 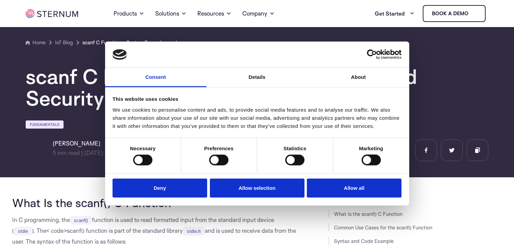 I want to click on button: Allow all, so click(x=354, y=187).